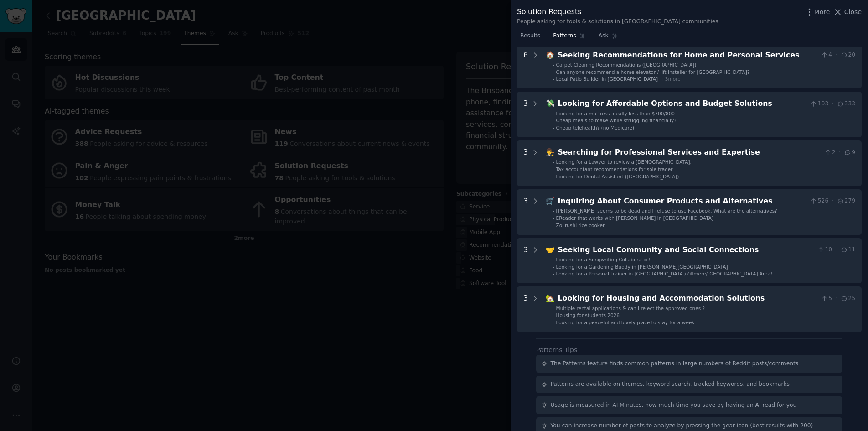 This screenshot has height=431, width=868. I want to click on span: 9, so click(849, 153).